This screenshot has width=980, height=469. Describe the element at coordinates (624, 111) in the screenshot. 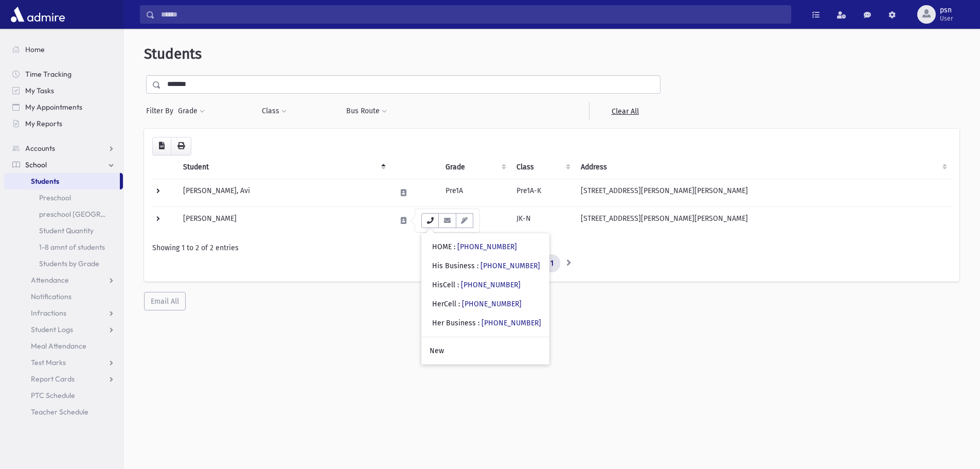

I see `a: Clear All` at that location.